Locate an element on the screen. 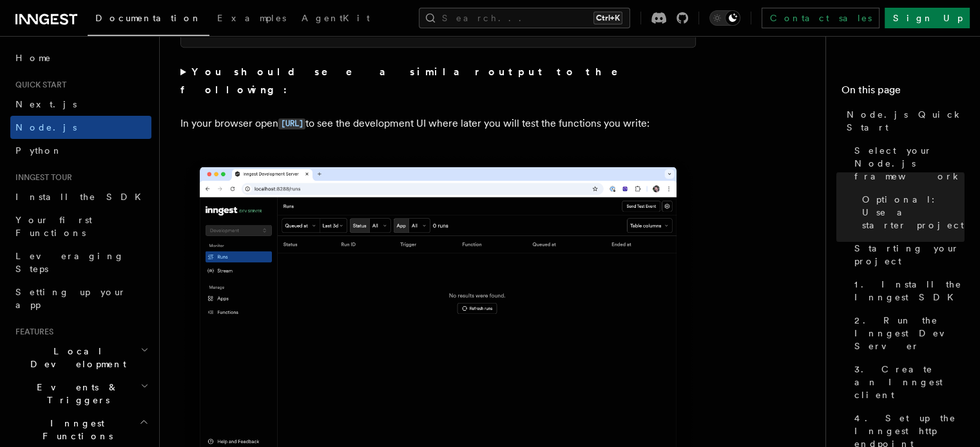  a: Documentation is located at coordinates (148, 20).